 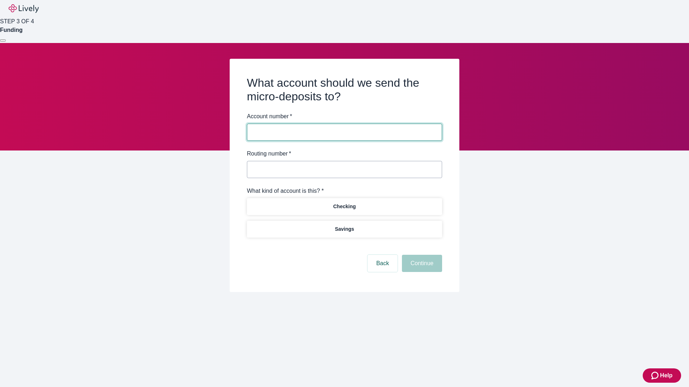 What do you see at coordinates (344, 207) in the screenshot?
I see `p: Checking` at bounding box center [344, 207].